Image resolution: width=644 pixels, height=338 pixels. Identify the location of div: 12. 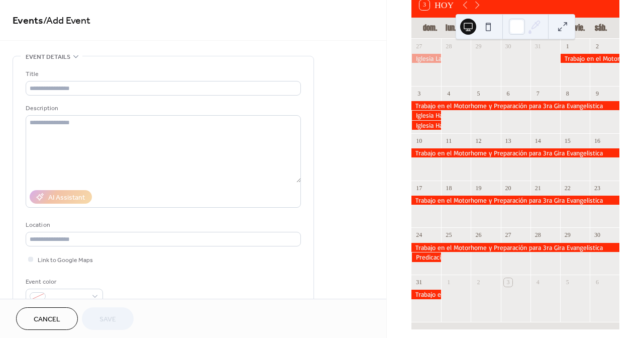
(478, 140).